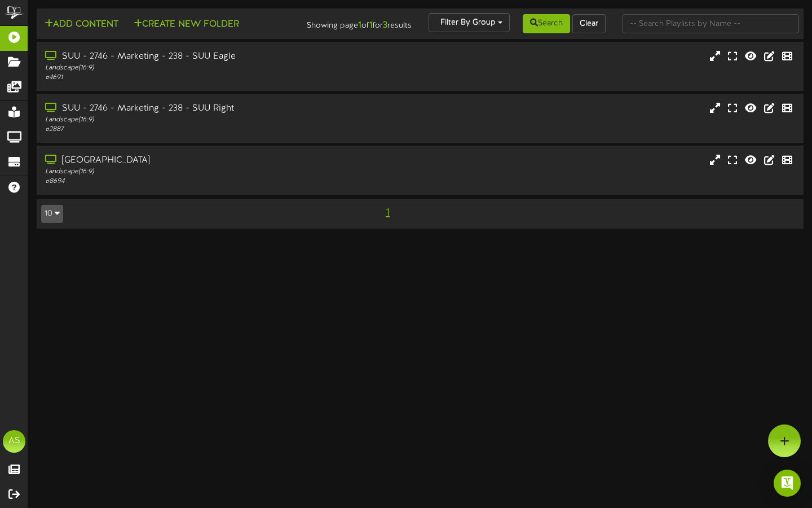 The width and height of the screenshot is (812, 508). What do you see at coordinates (469, 22) in the screenshot?
I see `button: Filter By Group` at bounding box center [469, 22].